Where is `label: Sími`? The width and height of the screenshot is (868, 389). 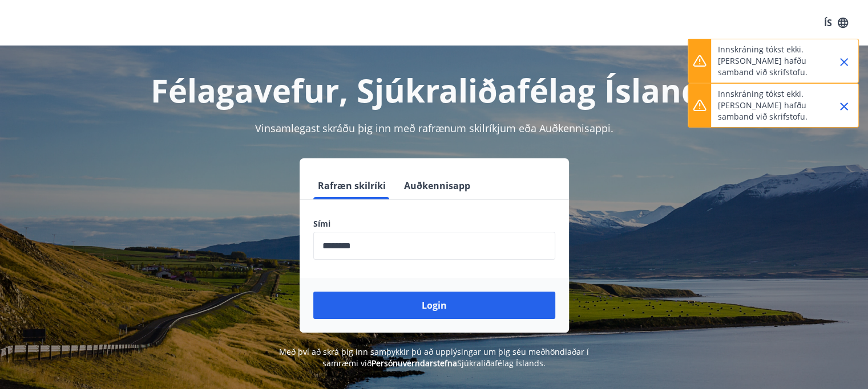 label: Sími is located at coordinates (434, 224).